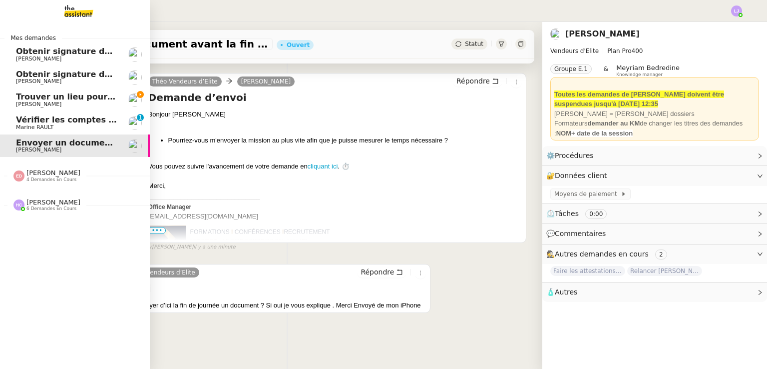 The image size is (767, 369). What do you see at coordinates (655, 175) in the screenshot?
I see `div: 🔐Données client` at bounding box center [655, 175].